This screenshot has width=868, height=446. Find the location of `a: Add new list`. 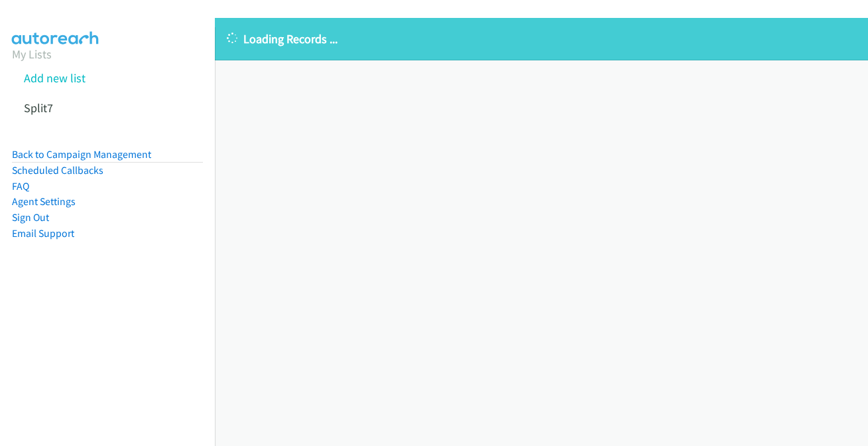

a: Add new list is located at coordinates (54, 77).